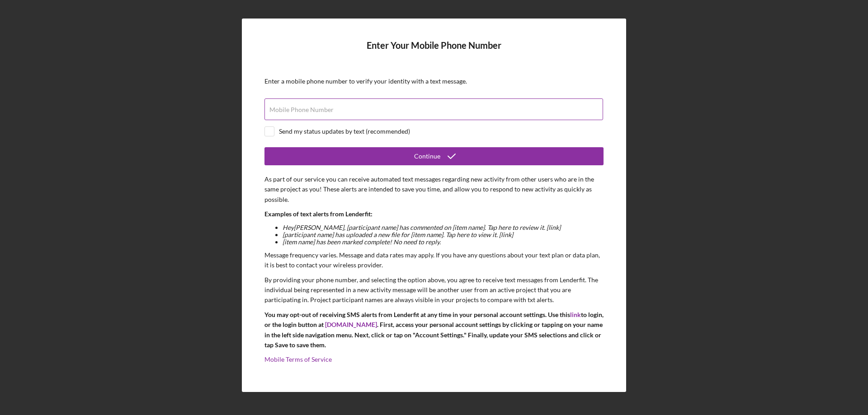 The height and width of the screenshot is (415, 868). What do you see at coordinates (434, 52) in the screenshot?
I see `h4: Enter Your Mobile Phone Number` at bounding box center [434, 52].